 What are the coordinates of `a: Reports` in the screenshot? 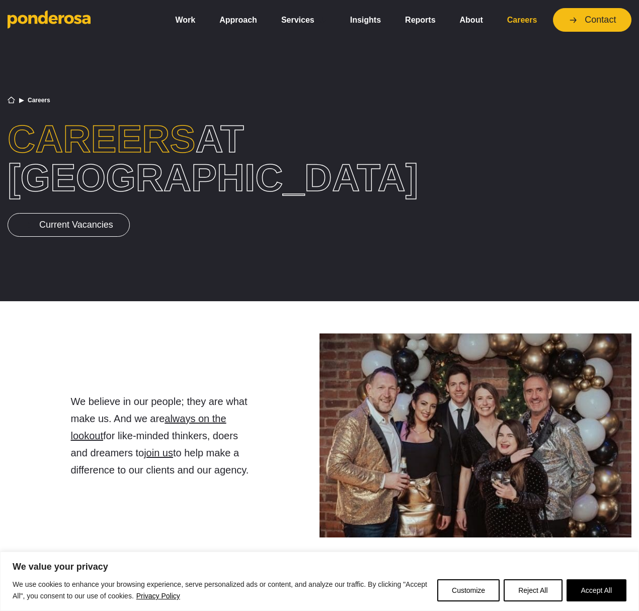 It's located at (420, 20).